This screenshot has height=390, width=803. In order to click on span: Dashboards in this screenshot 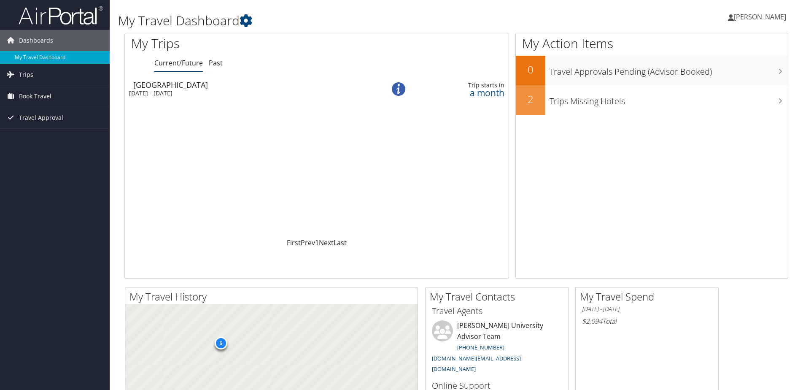, I will do `click(36, 40)`.